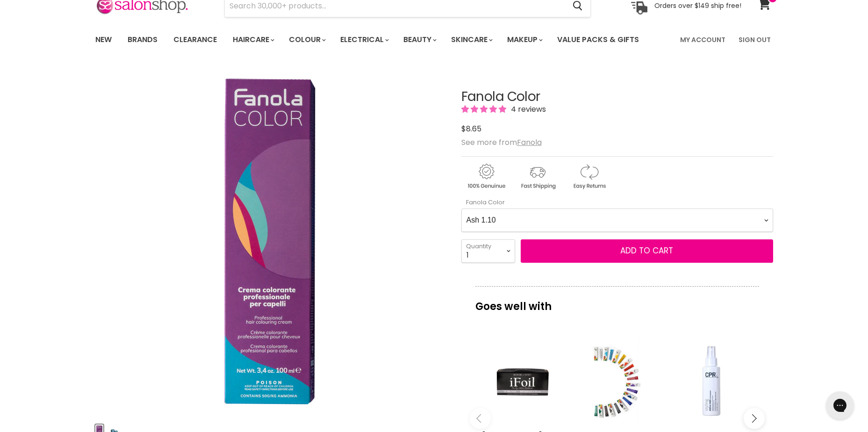 This screenshot has width=868, height=432. What do you see at coordinates (538, 176) in the screenshot?
I see `img: shipping.gif` at bounding box center [538, 176].